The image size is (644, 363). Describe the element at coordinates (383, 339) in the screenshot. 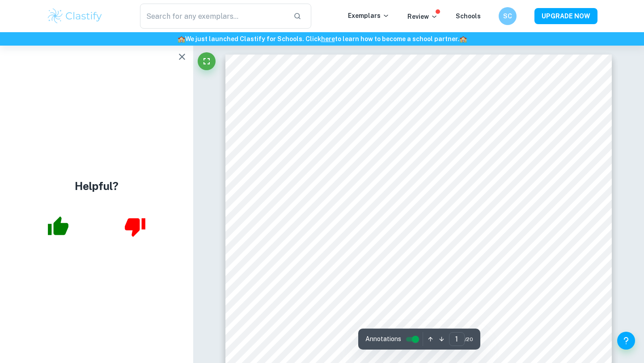

I see `span: Annotations` at that location.